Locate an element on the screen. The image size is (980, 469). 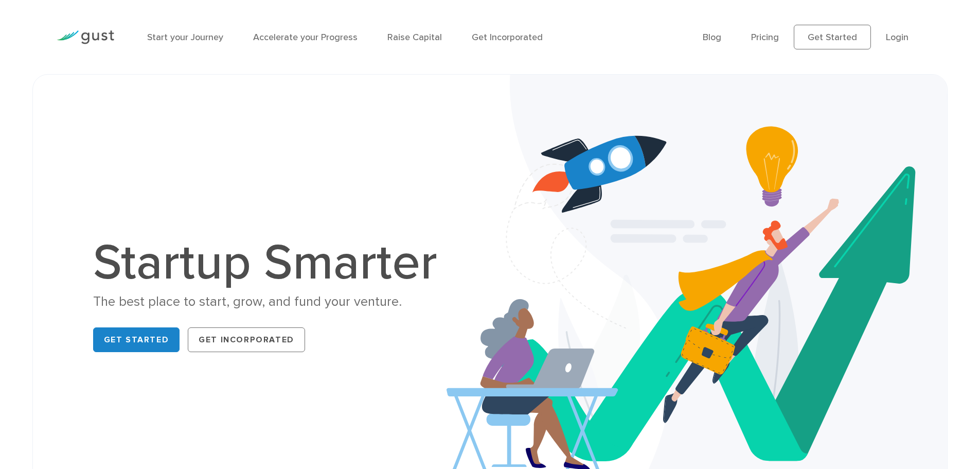
a: Blog is located at coordinates (712, 37).